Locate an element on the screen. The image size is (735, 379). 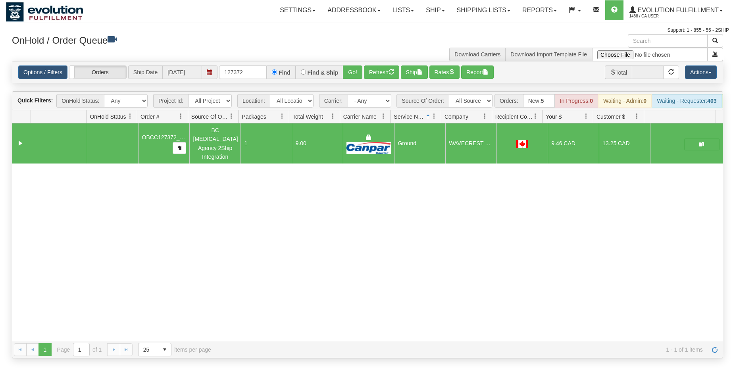
div: New: is located at coordinates (539, 101).